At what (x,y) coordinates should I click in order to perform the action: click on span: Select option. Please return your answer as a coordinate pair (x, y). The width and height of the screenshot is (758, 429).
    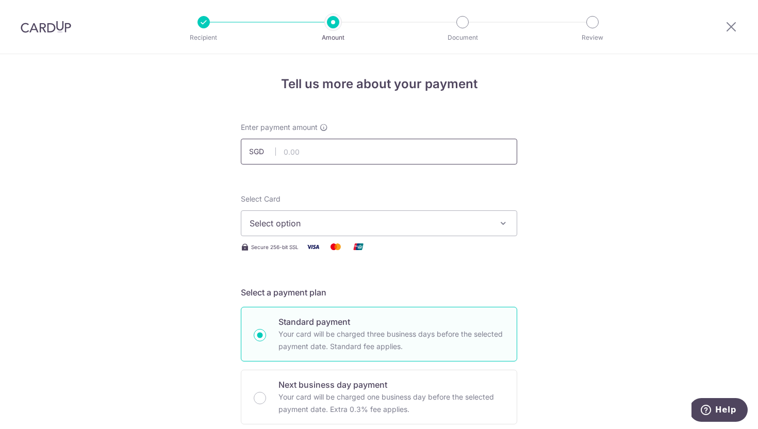
    Looking at the image, I should click on (370, 223).